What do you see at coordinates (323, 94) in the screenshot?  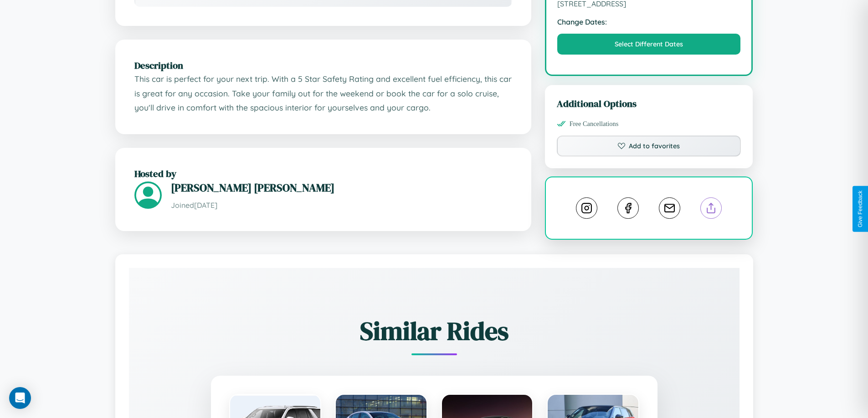 I see `p: This car is perfect for your next trip. With a 5 Star Safety Rating and excellent fuel efficiency...` at bounding box center [323, 94].